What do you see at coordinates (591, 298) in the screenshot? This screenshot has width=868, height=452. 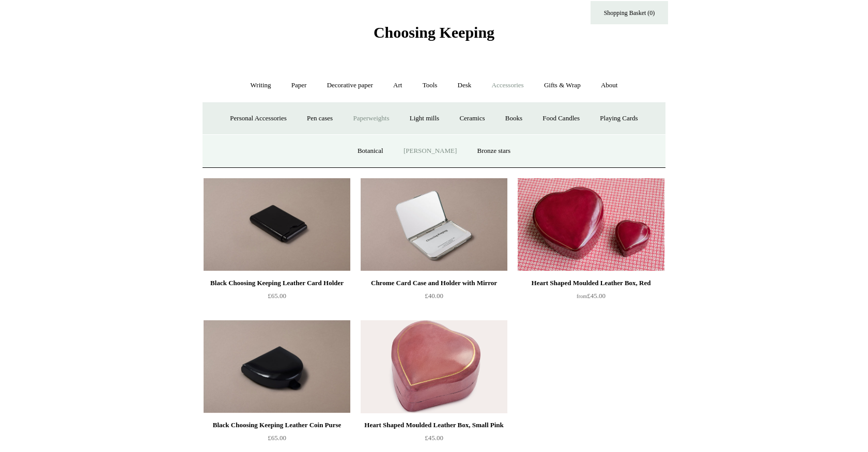 I see `a: Heart Shaped Moulded Leather Box, Red from£45.00` at bounding box center [591, 298].